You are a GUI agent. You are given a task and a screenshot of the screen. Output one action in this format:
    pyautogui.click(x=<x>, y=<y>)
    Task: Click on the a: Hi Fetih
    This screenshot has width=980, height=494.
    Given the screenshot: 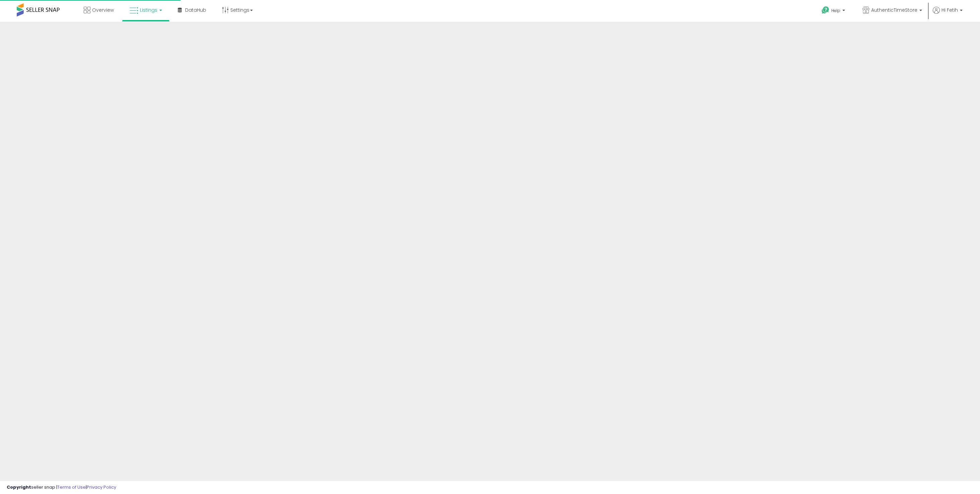 What is the action you would take?
    pyautogui.click(x=947, y=14)
    